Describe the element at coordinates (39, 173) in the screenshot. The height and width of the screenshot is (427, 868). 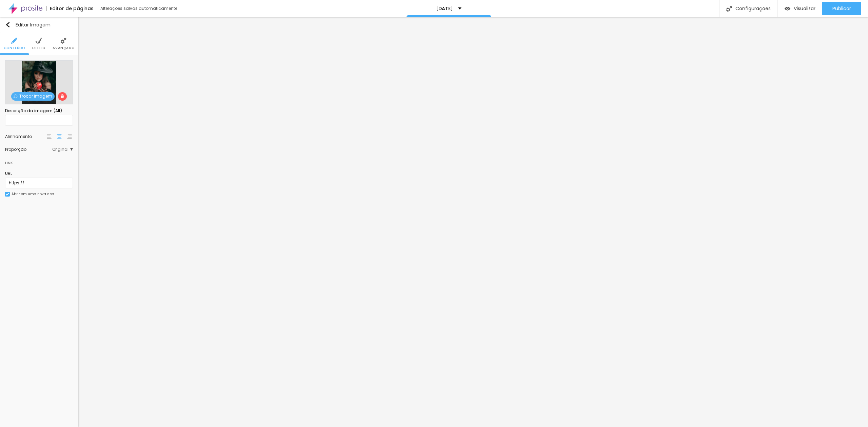
I see `div: URL` at that location.